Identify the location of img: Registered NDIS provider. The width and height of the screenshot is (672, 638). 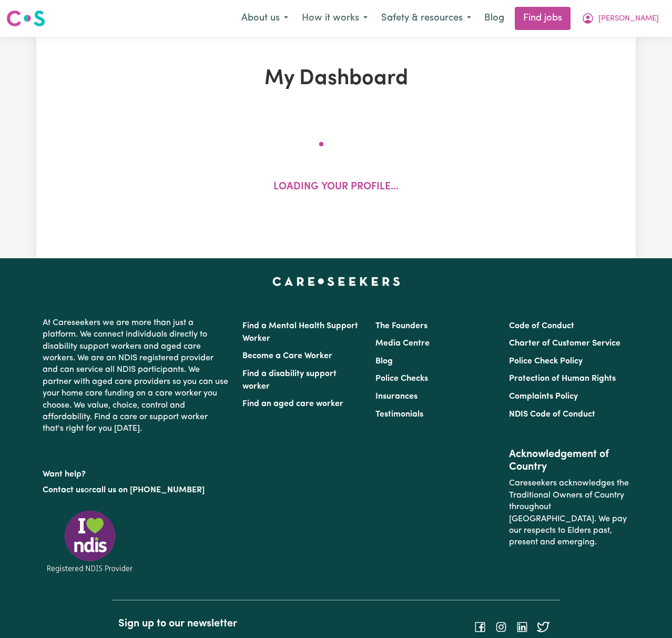
(90, 541).